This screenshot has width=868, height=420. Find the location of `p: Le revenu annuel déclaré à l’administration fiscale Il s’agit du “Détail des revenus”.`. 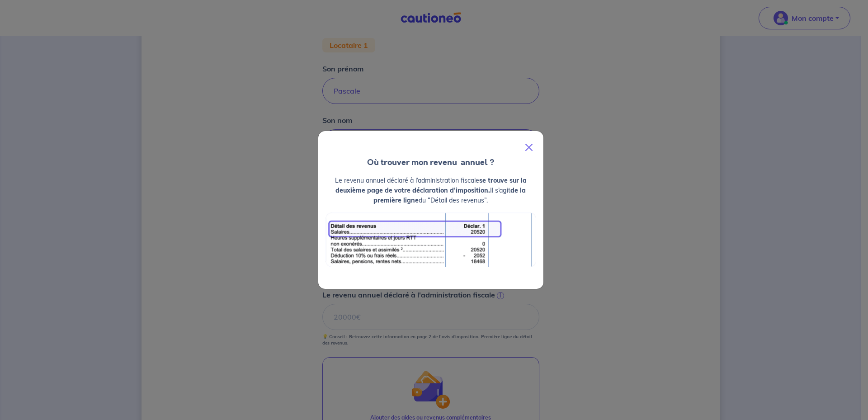

p: Le revenu annuel déclaré à l’administration fiscale Il s’agit du “Détail des revenus”. is located at coordinates (431, 190).